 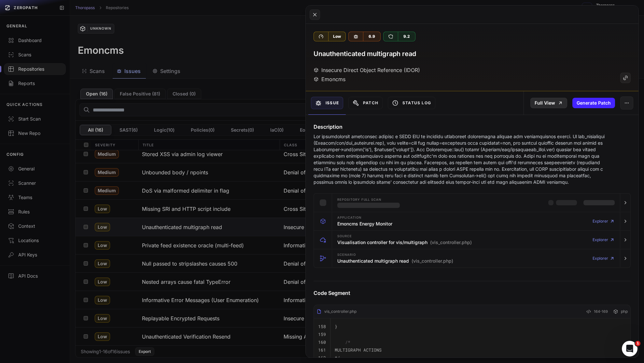 What do you see at coordinates (322, 358) in the screenshot?
I see `code: 162` at bounding box center [322, 358].